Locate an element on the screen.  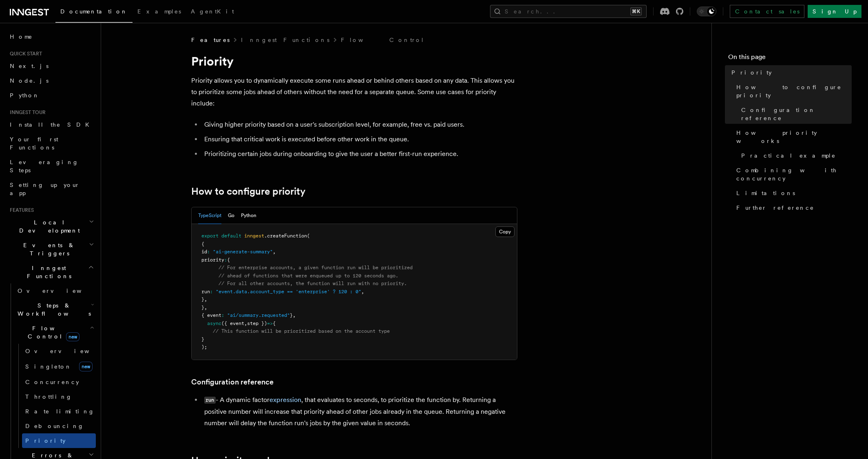
a: Singletonnew is located at coordinates (59, 366).